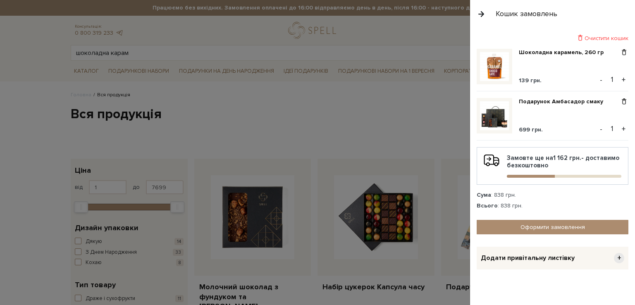 Image resolution: width=635 pixels, height=305 pixels. I want to click on b: 1 162 грн., so click(567, 158).